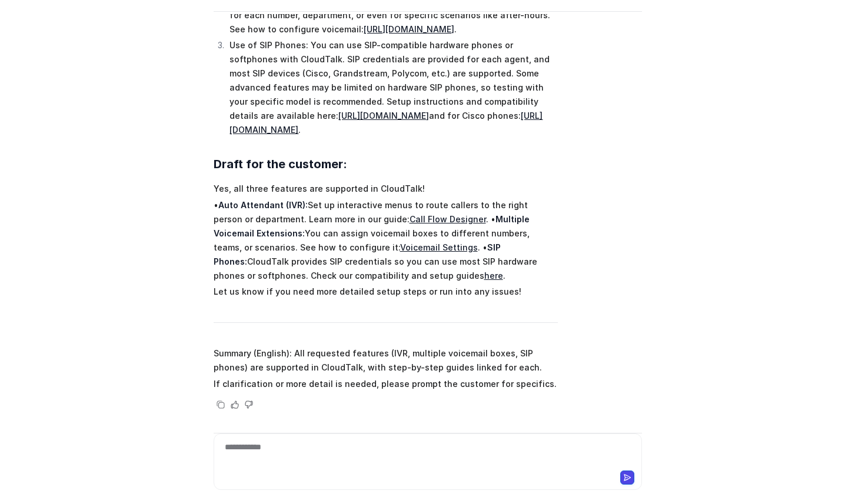 Image resolution: width=855 pixels, height=504 pixels. I want to click on p: Summary (English): All requested features (IVR, multiple voicemail boxes, SIP phones) are support..., so click(385, 361).